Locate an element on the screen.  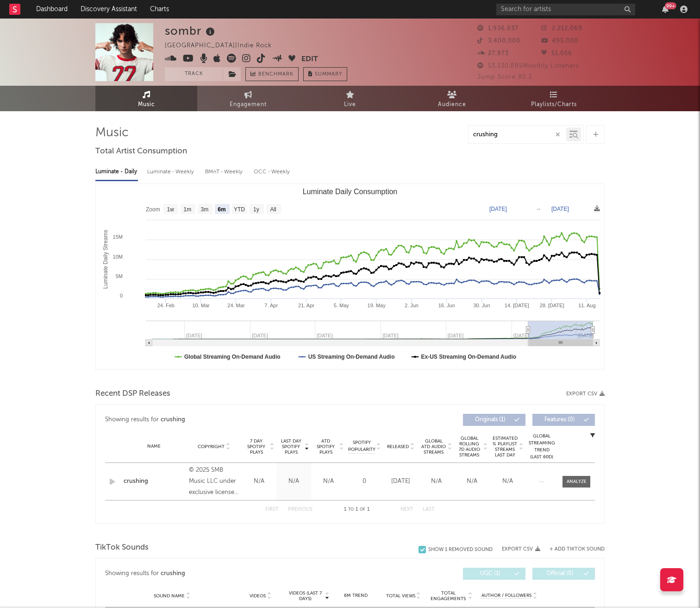
button: Summary is located at coordinates (325, 74).